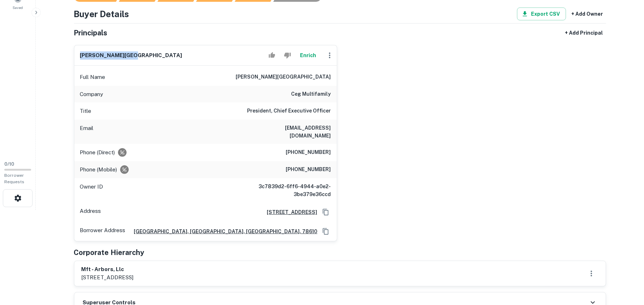 This screenshot has height=305, width=644. What do you see at coordinates (626, 242) in the screenshot?
I see `div: Chat Widget` at bounding box center [626, 242].